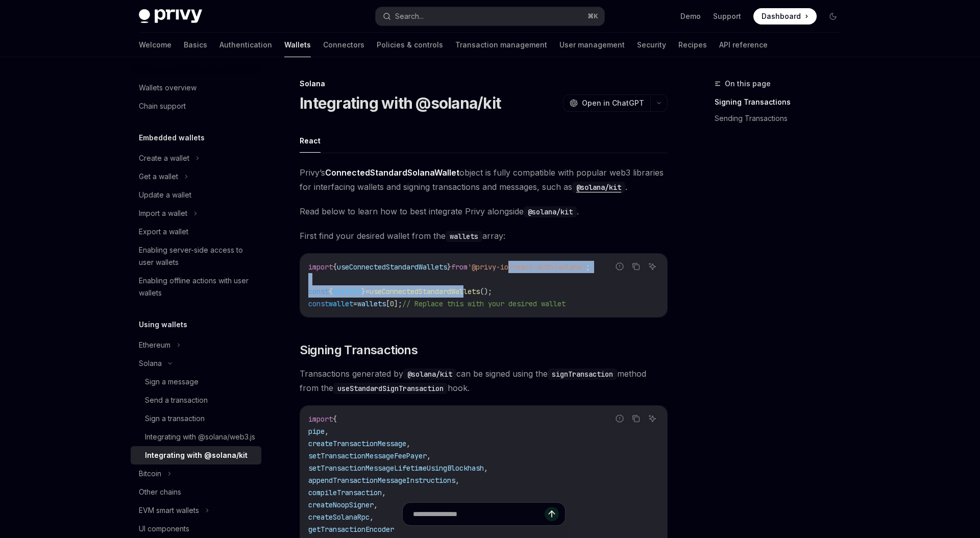 The image size is (980, 538). What do you see at coordinates (392, 303) in the screenshot?
I see `span: 0` at bounding box center [392, 303].